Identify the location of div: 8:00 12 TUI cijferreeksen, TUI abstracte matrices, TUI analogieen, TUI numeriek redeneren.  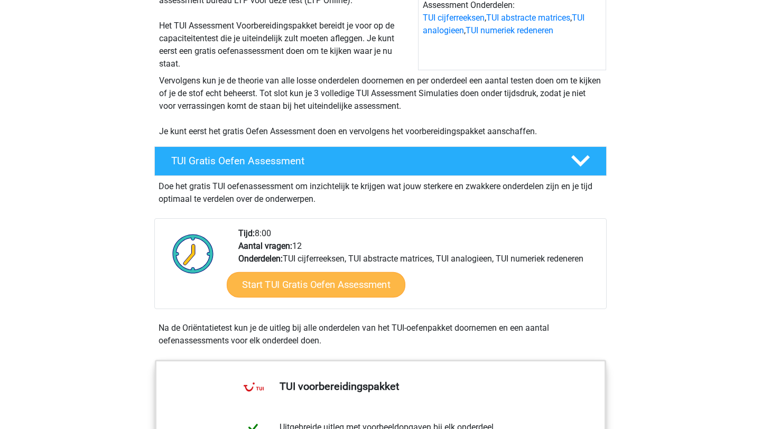
(418, 268).